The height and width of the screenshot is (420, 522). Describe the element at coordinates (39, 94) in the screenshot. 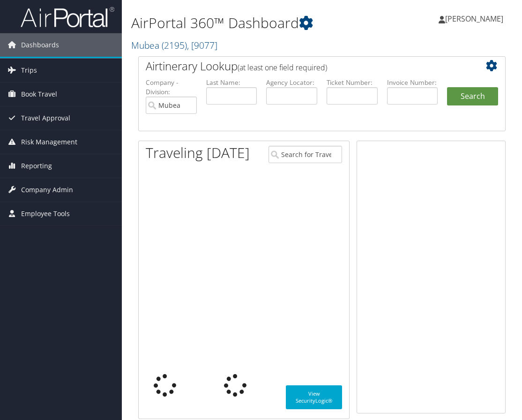

I see `span: Book Travel` at that location.